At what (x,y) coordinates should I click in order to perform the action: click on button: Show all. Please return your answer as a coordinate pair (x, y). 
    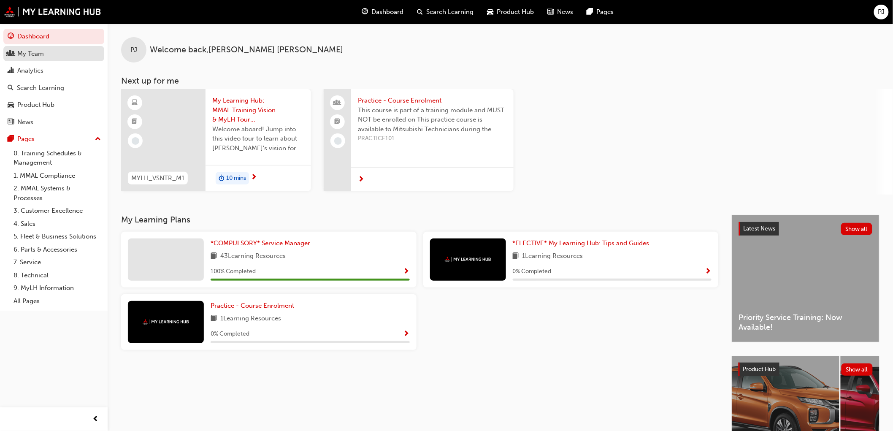
    Looking at the image, I should click on (857, 369).